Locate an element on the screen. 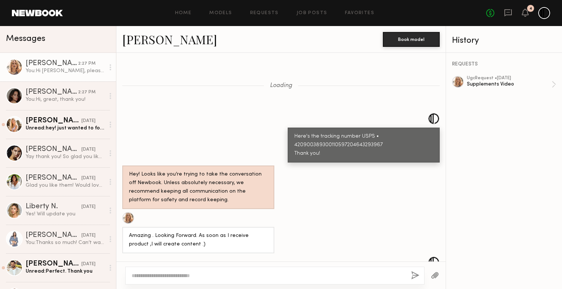 This screenshot has height=289, width=562. div: REQUESTS is located at coordinates (504, 64).